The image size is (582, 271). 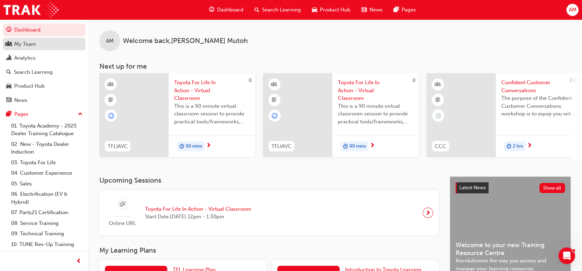 What do you see at coordinates (122, 204) in the screenshot?
I see `span: sessionType_ONLINE_URL-icon` at bounding box center [122, 204].